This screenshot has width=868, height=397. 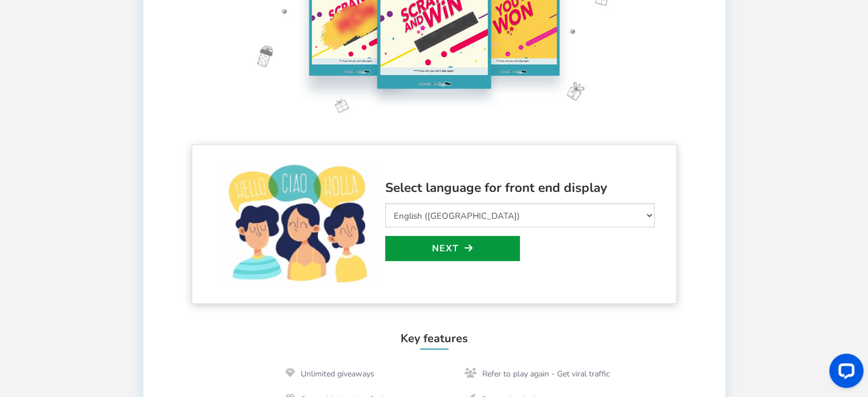 What do you see at coordinates (434, 341) in the screenshot?
I see `h4: Key features` at bounding box center [434, 341].